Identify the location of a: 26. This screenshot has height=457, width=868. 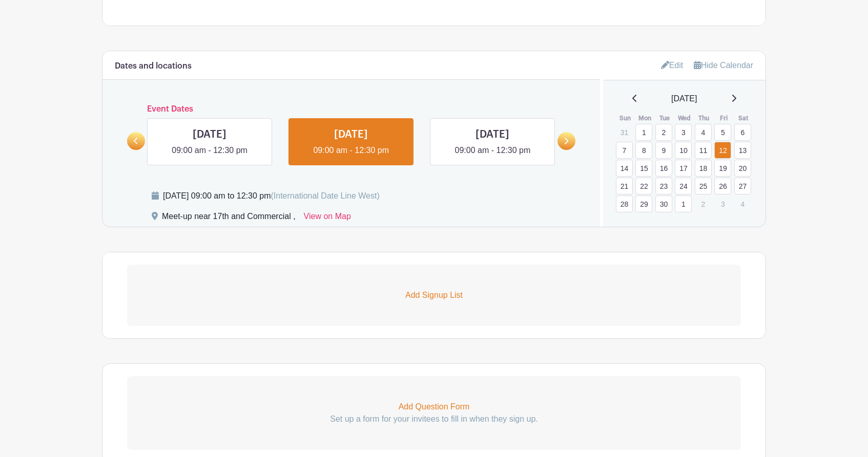
(722, 186).